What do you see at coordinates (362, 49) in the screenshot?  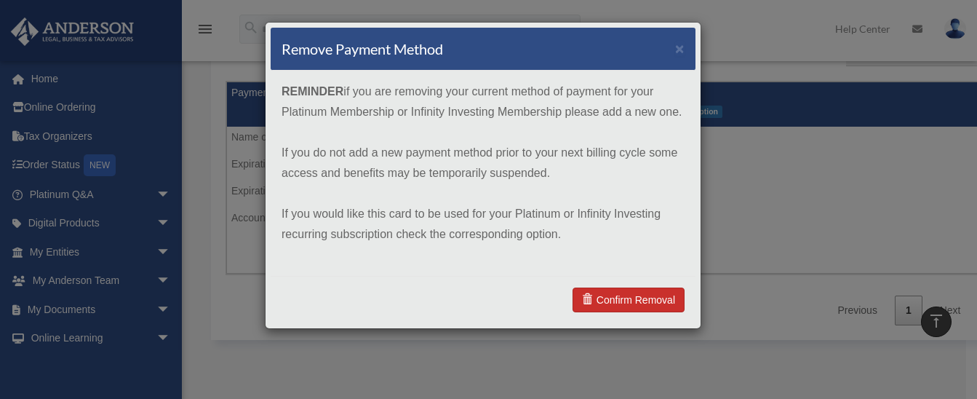 I see `h4: Remove Payment Method` at bounding box center [362, 49].